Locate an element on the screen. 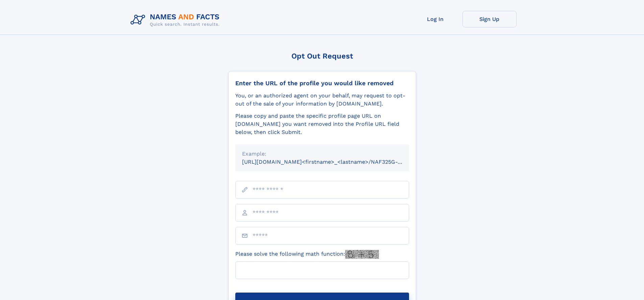 This screenshot has width=644, height=300. a: Log In is located at coordinates (436, 19).